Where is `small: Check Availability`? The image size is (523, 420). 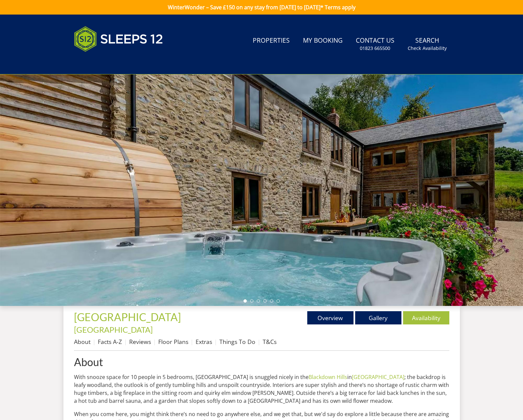 small: Check Availability is located at coordinates (427, 48).